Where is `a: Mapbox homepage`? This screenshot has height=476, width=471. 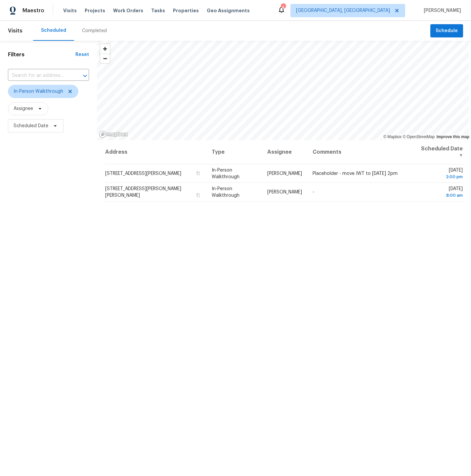
a: Mapbox homepage is located at coordinates (114, 134).